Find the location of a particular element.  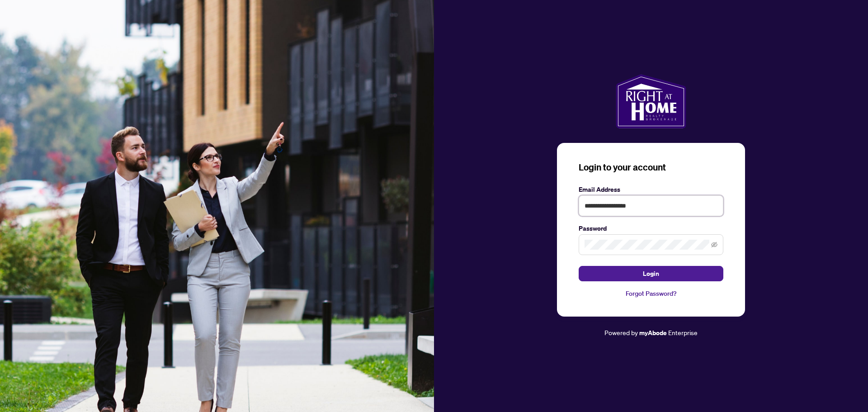

span: Login is located at coordinates (651, 274).